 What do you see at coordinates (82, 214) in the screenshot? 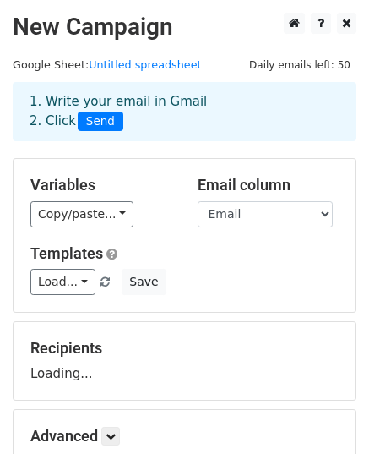
I see `a: Copy/paste...` at bounding box center [82, 214].